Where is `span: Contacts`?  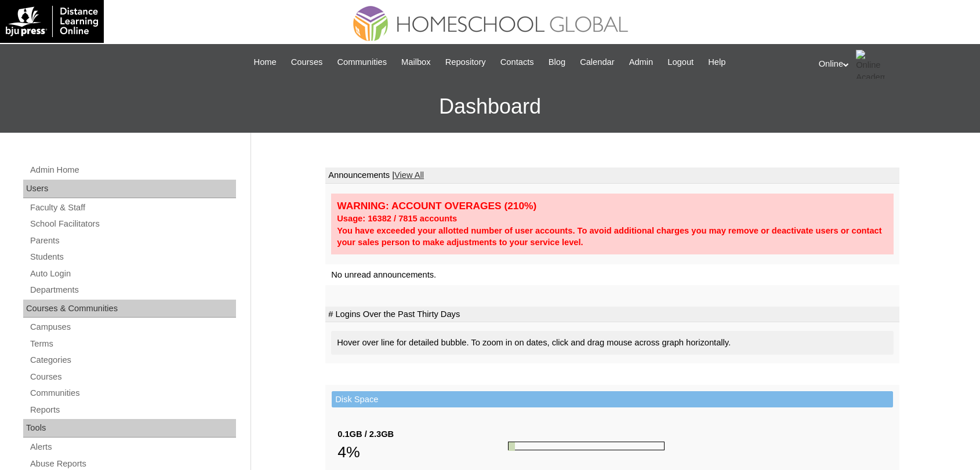 span: Contacts is located at coordinates (517, 62).